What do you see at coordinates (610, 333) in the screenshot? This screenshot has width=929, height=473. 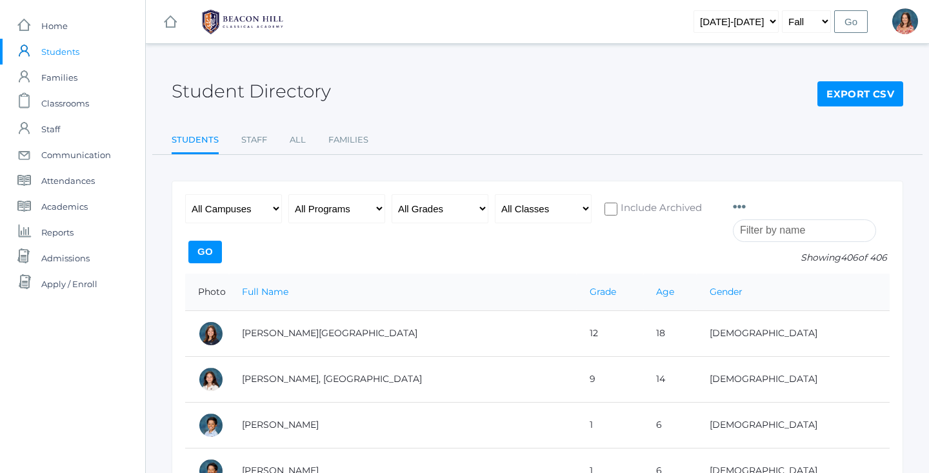 I see `td: 12` at bounding box center [610, 333].